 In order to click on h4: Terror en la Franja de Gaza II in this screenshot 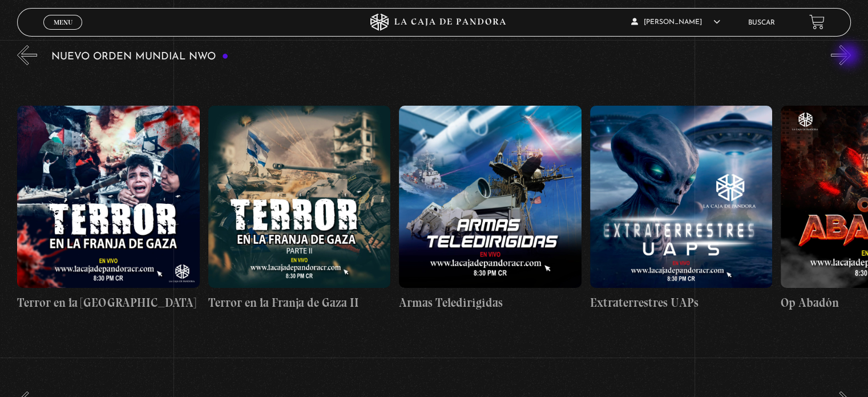, I will do `click(299, 302)`.